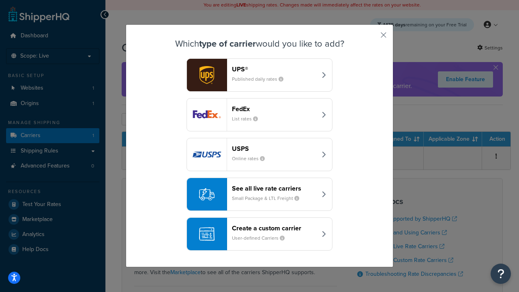 Image resolution: width=519 pixels, height=292 pixels. What do you see at coordinates (207, 115) in the screenshot?
I see `img: fedEx logo` at bounding box center [207, 115].